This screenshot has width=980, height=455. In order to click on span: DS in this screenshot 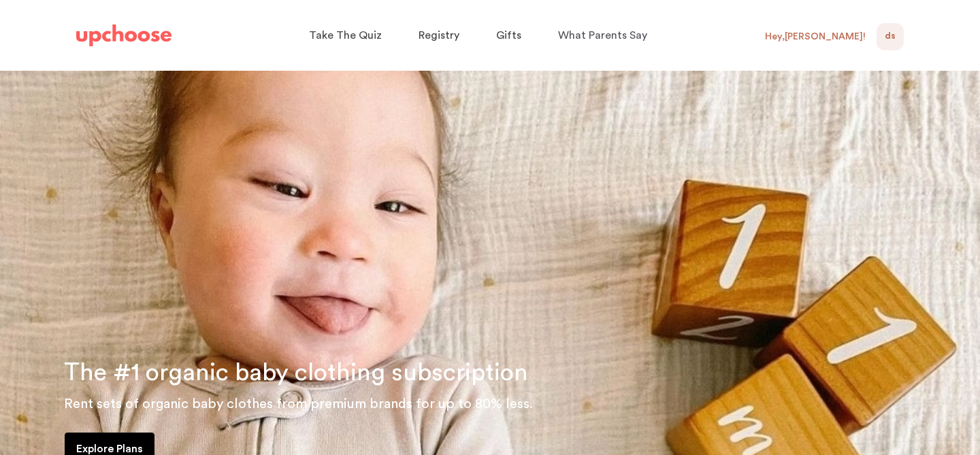, I will do `click(890, 36)`.